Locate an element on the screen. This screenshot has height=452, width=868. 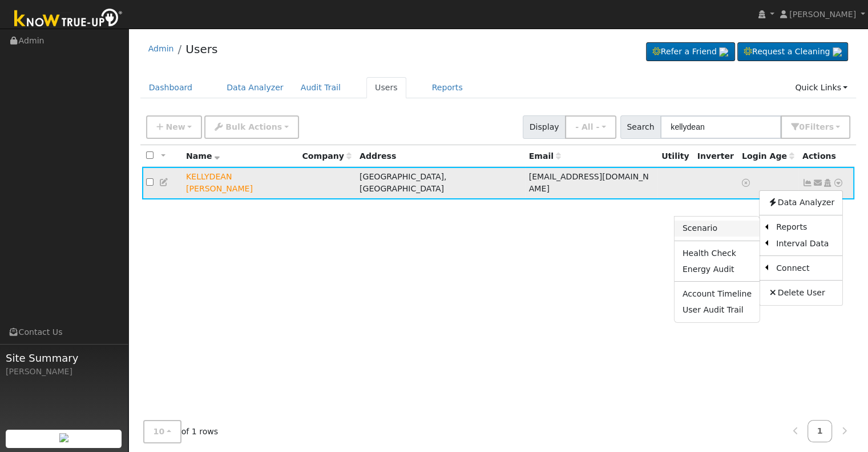
span: New is located at coordinates (175, 127).